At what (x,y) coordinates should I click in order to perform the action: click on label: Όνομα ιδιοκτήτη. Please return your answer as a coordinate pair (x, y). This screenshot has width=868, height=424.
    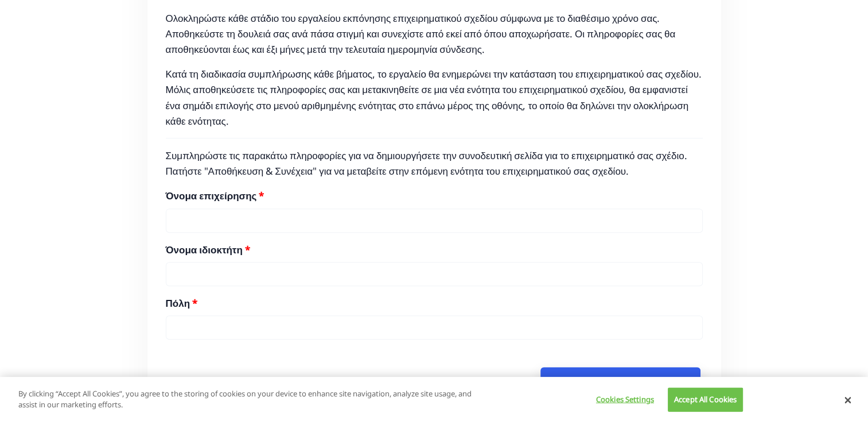
    Looking at the image, I should click on (207, 249).